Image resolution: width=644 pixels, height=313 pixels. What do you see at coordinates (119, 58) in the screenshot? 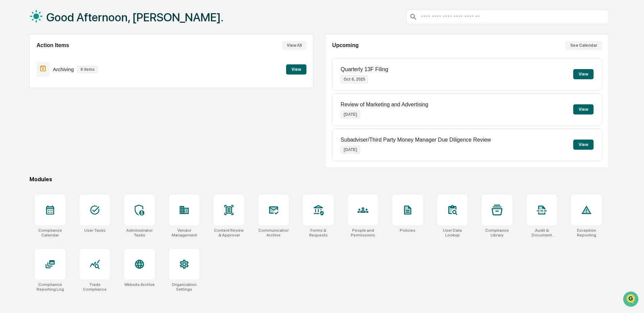
I see `button: Start new chat` at bounding box center [119, 58].